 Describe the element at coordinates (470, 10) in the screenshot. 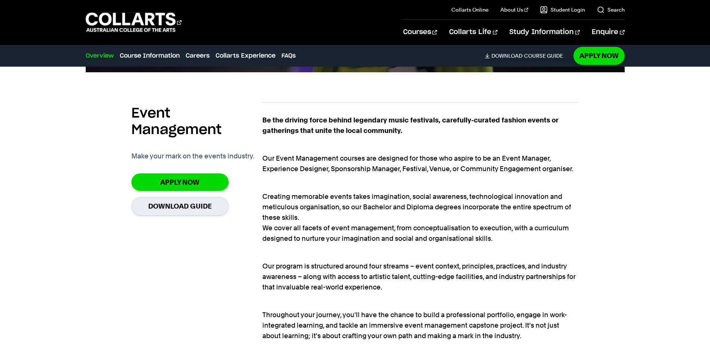

I see `a: Collarts Online` at that location.